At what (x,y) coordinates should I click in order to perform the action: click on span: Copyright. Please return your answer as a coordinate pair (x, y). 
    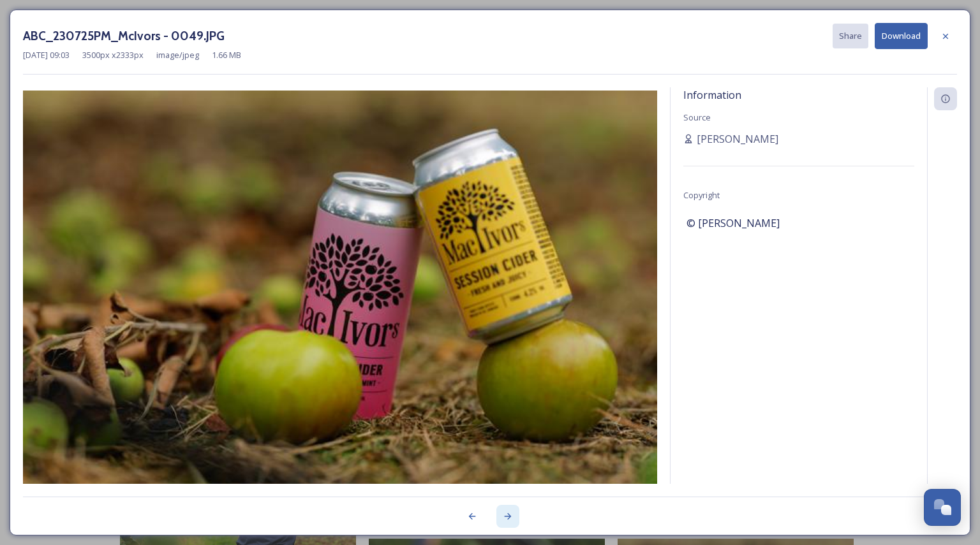
    Looking at the image, I should click on (701, 195).